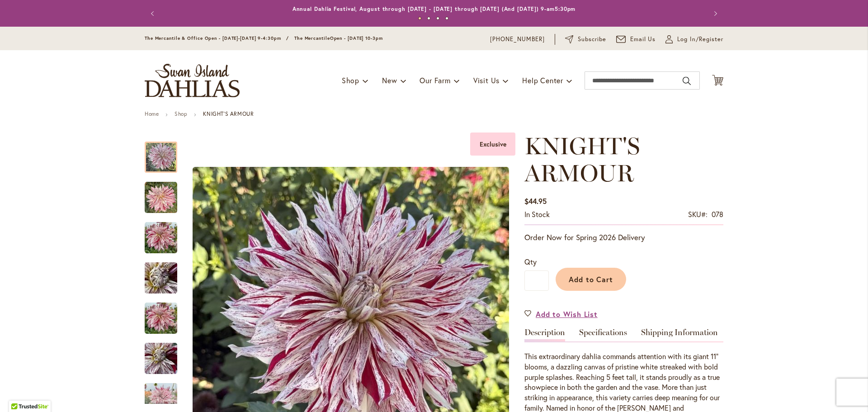  Describe the element at coordinates (566, 314) in the screenshot. I see `span: Add to Wish List` at that location.